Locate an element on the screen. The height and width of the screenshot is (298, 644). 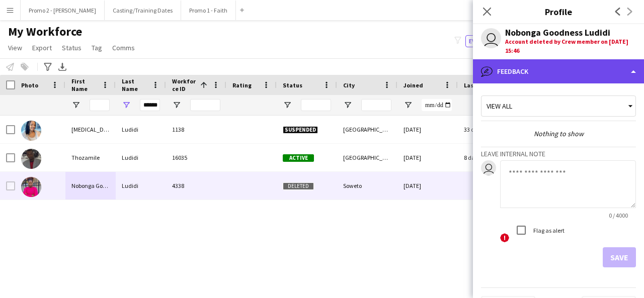
span: City is located at coordinates (349, 85).